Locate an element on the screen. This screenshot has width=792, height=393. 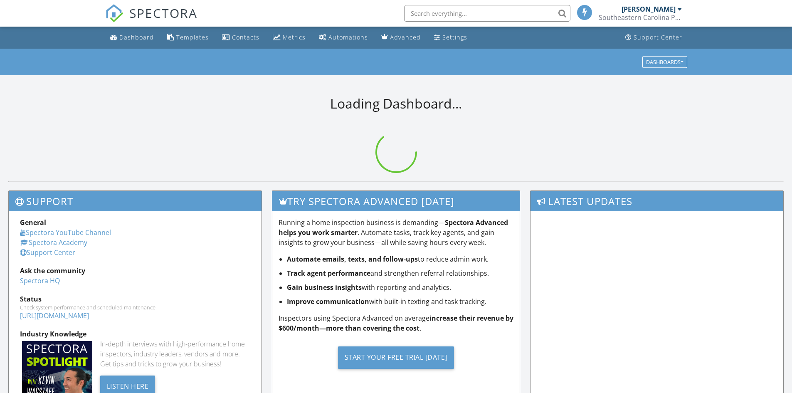
a: Settings is located at coordinates (451, 37).